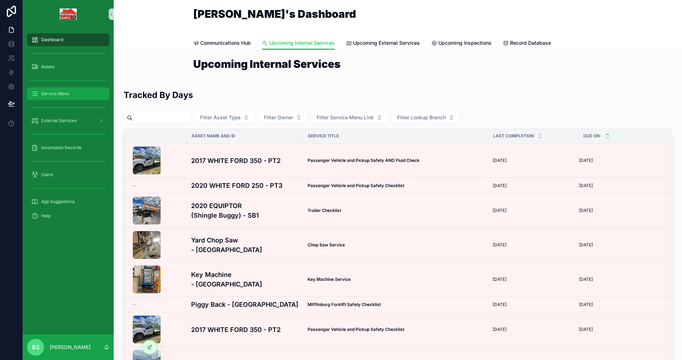 The height and width of the screenshot is (360, 682). What do you see at coordinates (396, 280) in the screenshot?
I see `a: Key Machine Service` at bounding box center [396, 280].